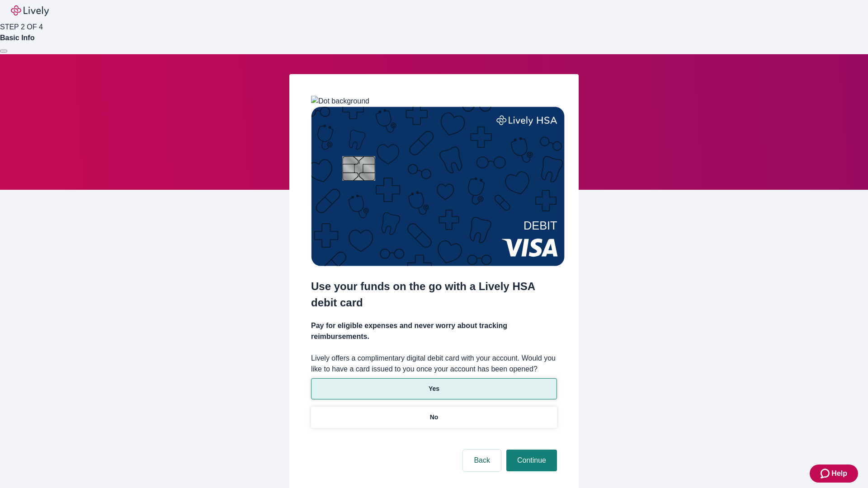 This screenshot has width=868, height=488. I want to click on span: Help, so click(839, 473).